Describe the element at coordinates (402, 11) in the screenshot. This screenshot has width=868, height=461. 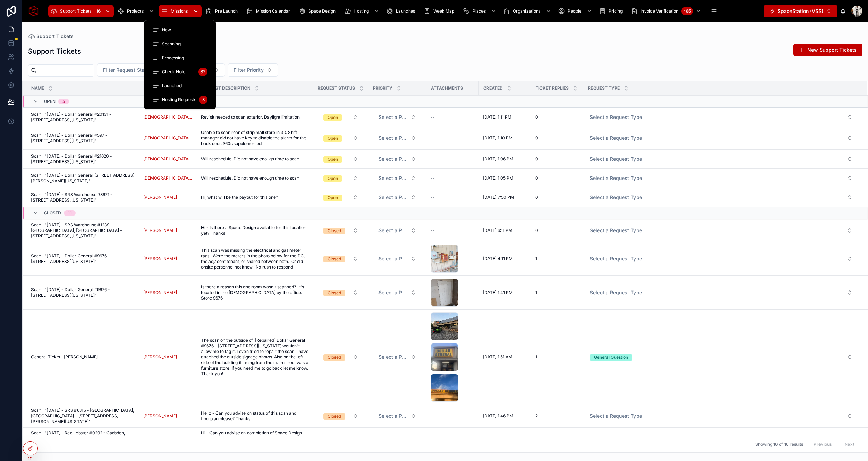
I see `a: Launches` at that location.